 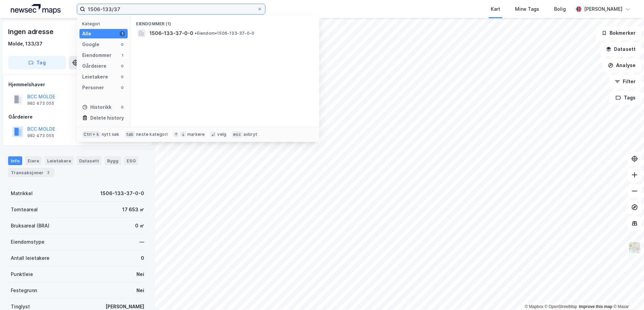 What do you see at coordinates (527, 9) in the screenshot?
I see `div: Mine Tags` at bounding box center [527, 9].